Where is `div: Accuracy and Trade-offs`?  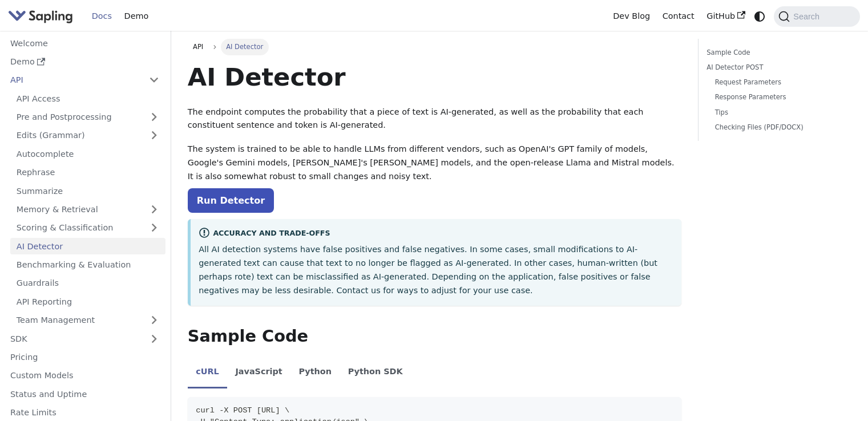
div: Accuracy and Trade-offs is located at coordinates (436, 234).